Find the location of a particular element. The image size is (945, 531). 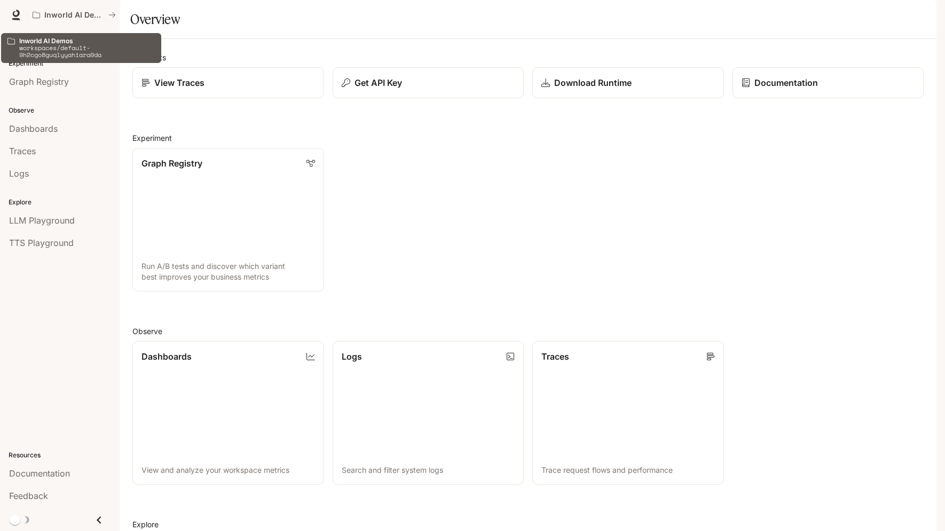

p: Logs is located at coordinates (352, 357).